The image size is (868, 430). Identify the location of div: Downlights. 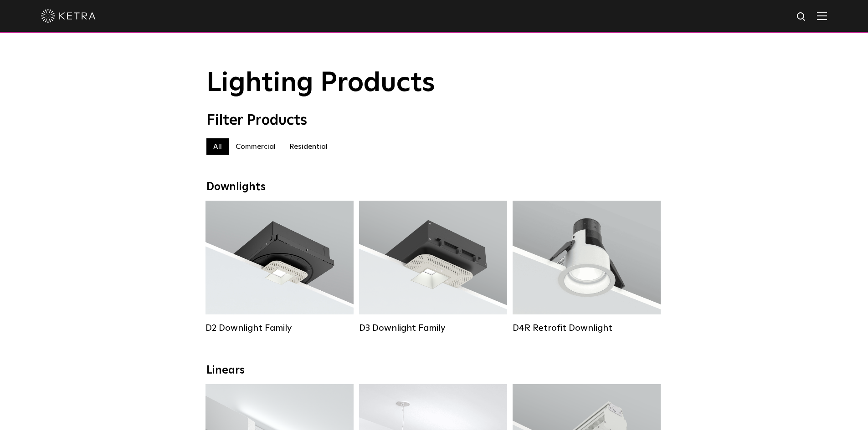
(434, 187).